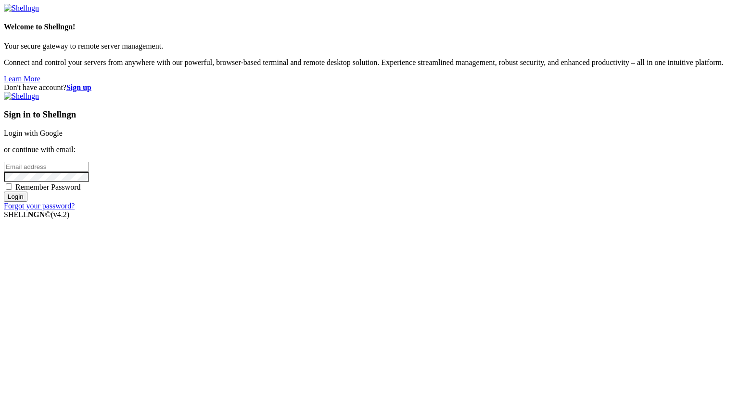  What do you see at coordinates (370, 115) in the screenshot?
I see `h3: Sign in to Shellngn` at bounding box center [370, 115].